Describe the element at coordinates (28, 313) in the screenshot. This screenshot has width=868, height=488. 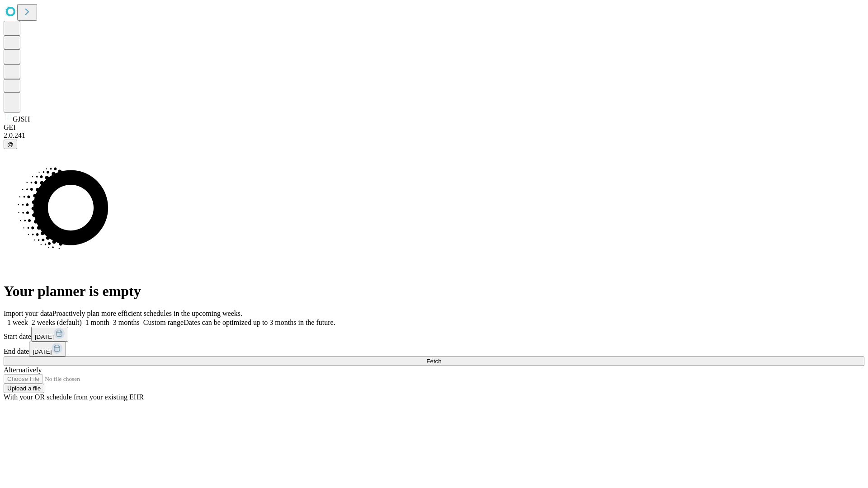
I see `span: Import your data` at that location.